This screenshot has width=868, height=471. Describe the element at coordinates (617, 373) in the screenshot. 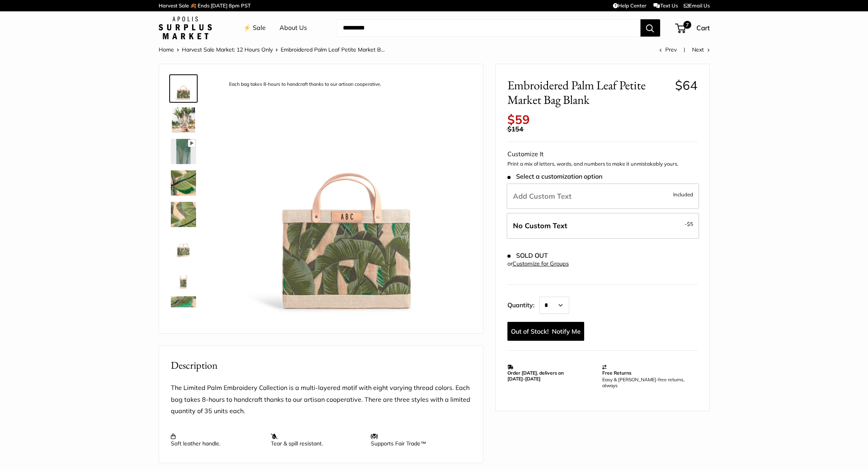

I see `strong: Free Returns` at that location.